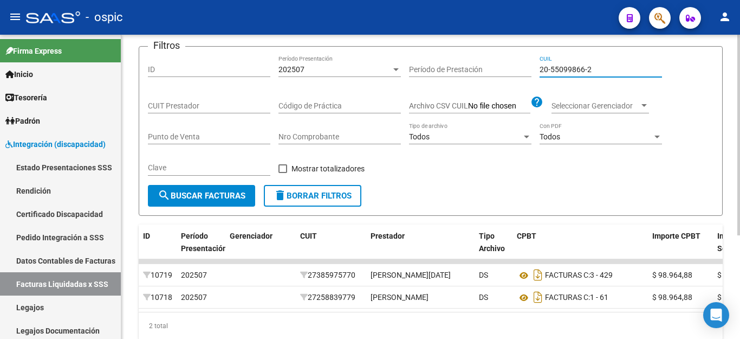  Describe the element at coordinates (202, 196) in the screenshot. I see `span: Buscar Facturas` at that location.